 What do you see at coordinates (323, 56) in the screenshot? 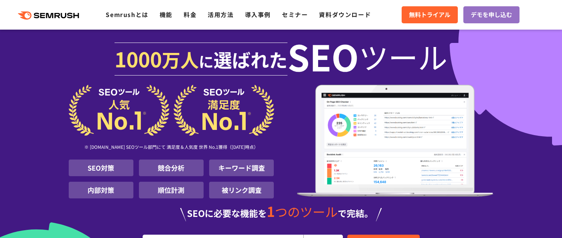
I see `span: SEO` at bounding box center [323, 56].